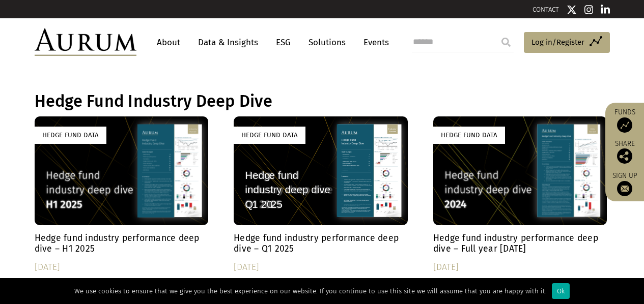 This screenshot has width=644, height=304. Describe the element at coordinates (624, 156) in the screenshot. I see `img: Share this post` at that location.